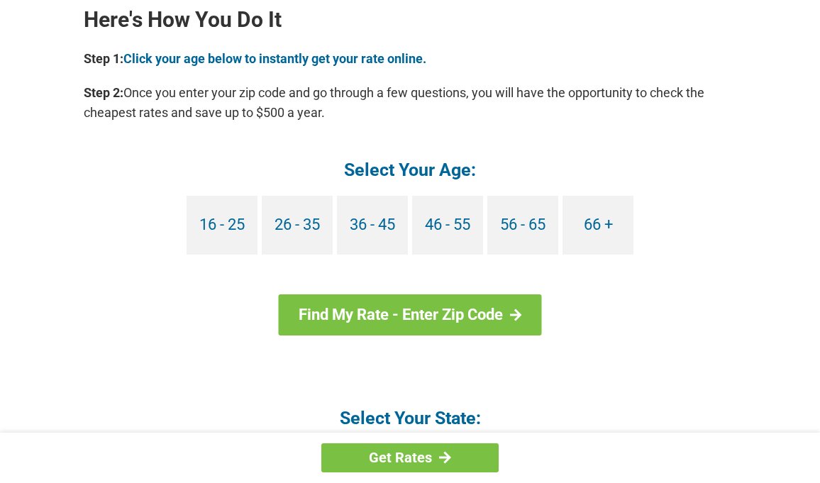 This screenshot has height=483, width=820. Describe the element at coordinates (410, 103) in the screenshot. I see `p: Once you enter your zip code and go through a few questions, you will have the opportunity to che...` at that location.